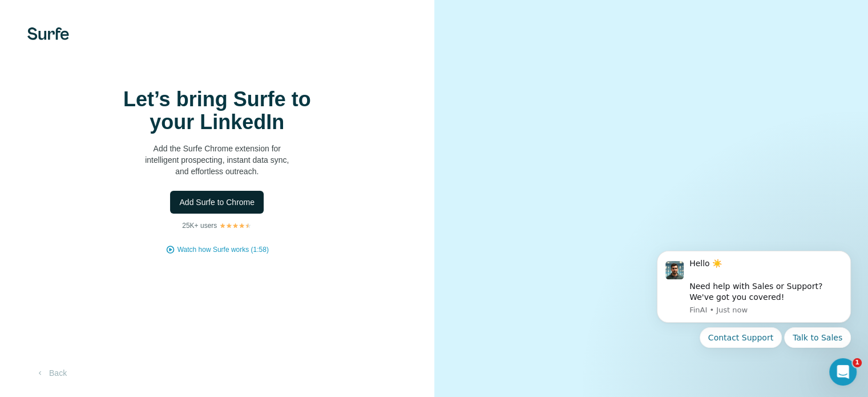 The height and width of the screenshot is (397, 868). What do you see at coordinates (48, 34) in the screenshot?
I see `img: Surfe's logo` at bounding box center [48, 34].